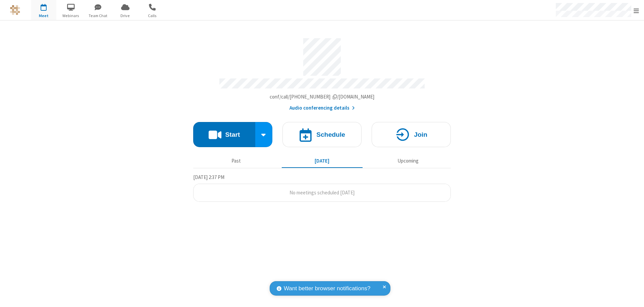 This screenshot has height=307, width=644. Describe the element at coordinates (71, 16) in the screenshot. I see `span: Webinars` at that location.